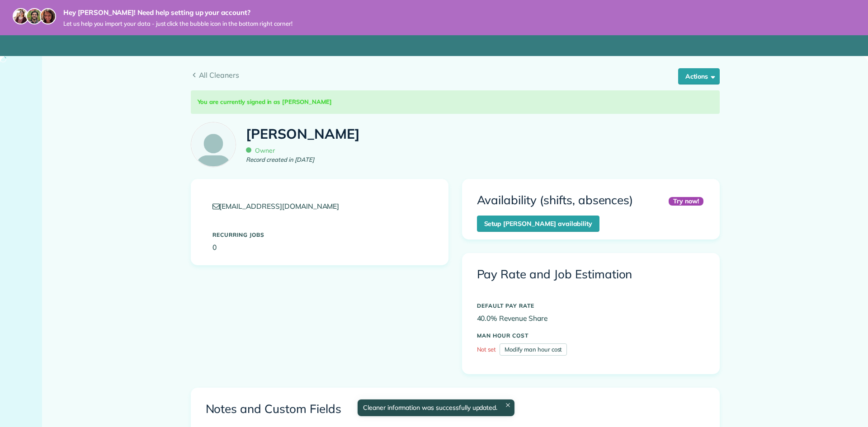  I want to click on img: maria-72a9807cf96188c08ef61303f053569d2e2a8a1cde33d635c8a3ac13582a053d.jpg, so click(21, 16).